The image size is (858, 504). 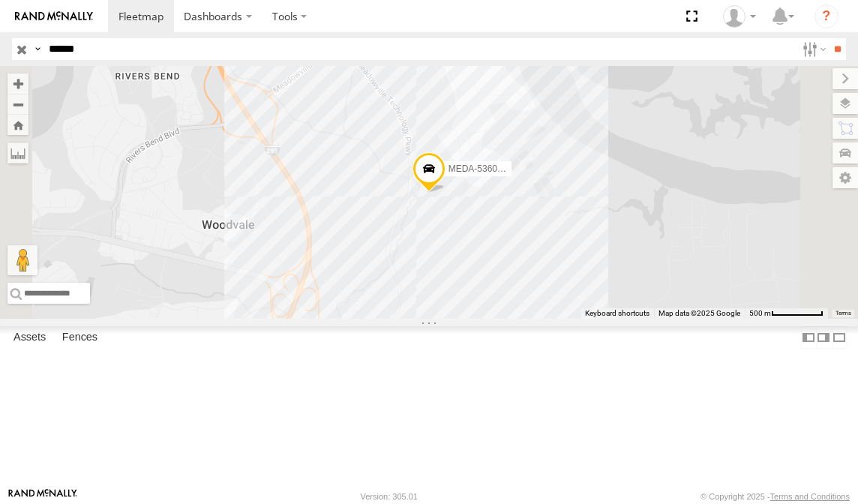 I want to click on a: Terms and Conditions, so click(x=810, y=496).